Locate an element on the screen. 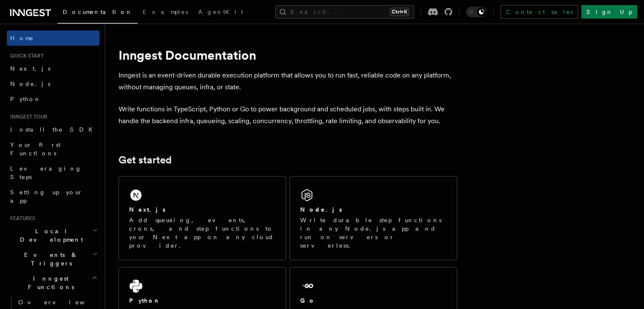  kbd: Ctrl+K is located at coordinates (399, 12).